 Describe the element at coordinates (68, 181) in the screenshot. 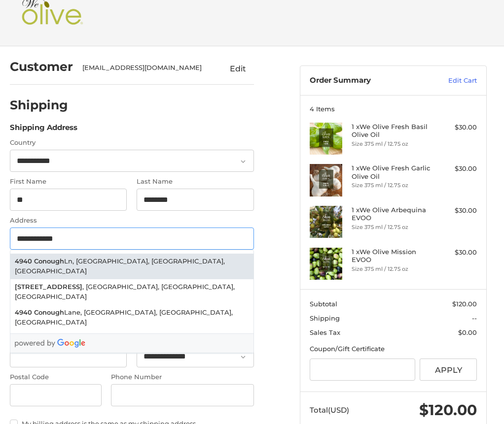

I see `label: First Name` at that location.